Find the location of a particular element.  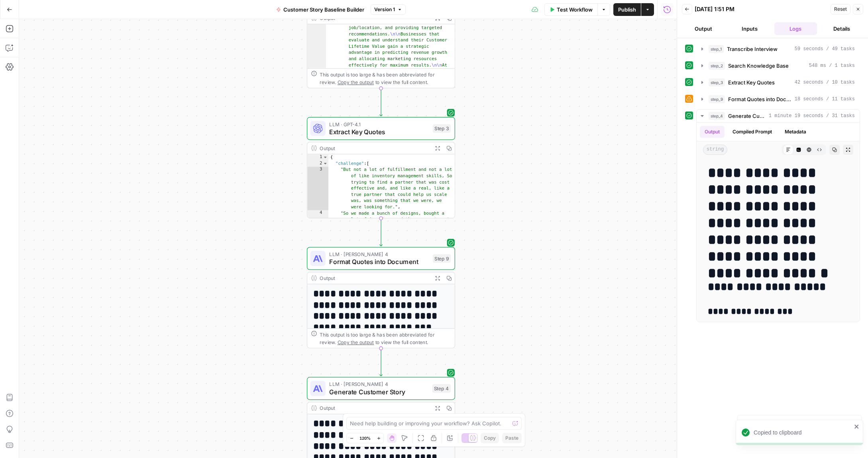

div: 1 is located at coordinates (318, 157).